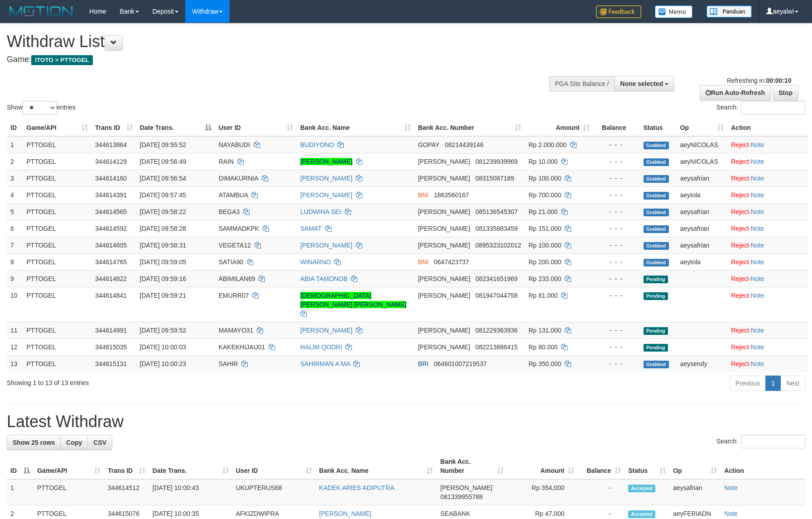 The width and height of the screenshot is (812, 519). I want to click on td: 1, so click(20, 493).